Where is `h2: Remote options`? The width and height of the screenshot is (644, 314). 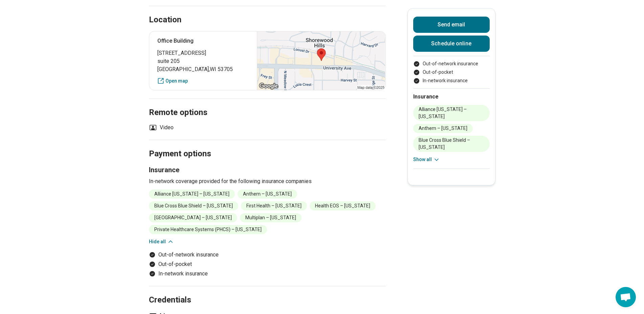 h2: Remote options is located at coordinates (268, 104).